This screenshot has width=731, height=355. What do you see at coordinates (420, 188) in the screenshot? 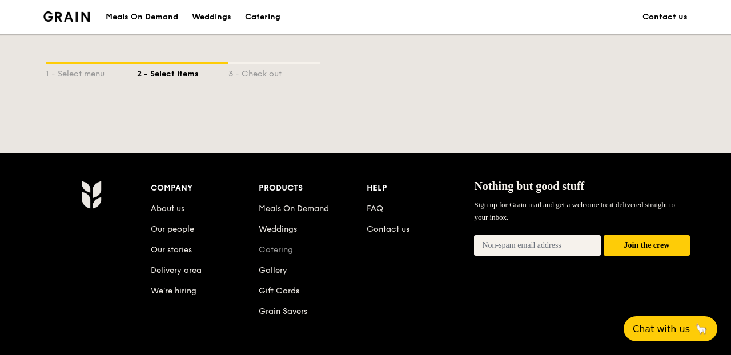
I see `div: Help` at bounding box center [420, 188].